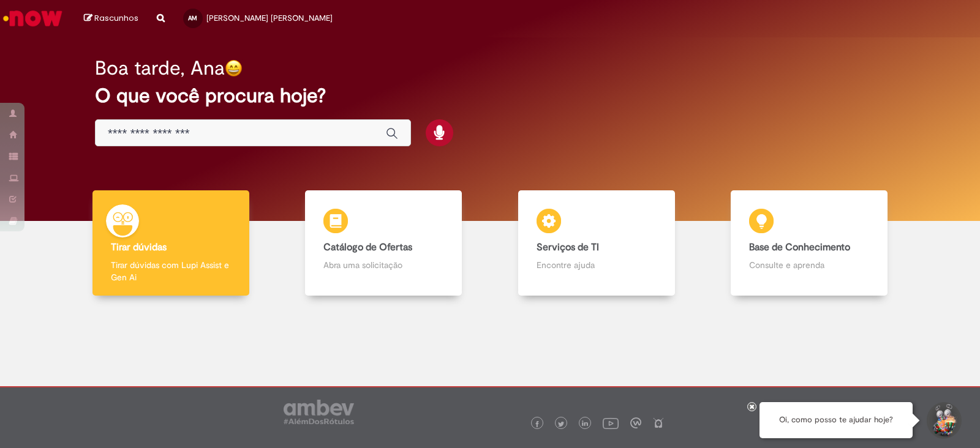 The width and height of the screenshot is (980, 448). I want to click on b: Catálogo de Ofertas, so click(368, 247).